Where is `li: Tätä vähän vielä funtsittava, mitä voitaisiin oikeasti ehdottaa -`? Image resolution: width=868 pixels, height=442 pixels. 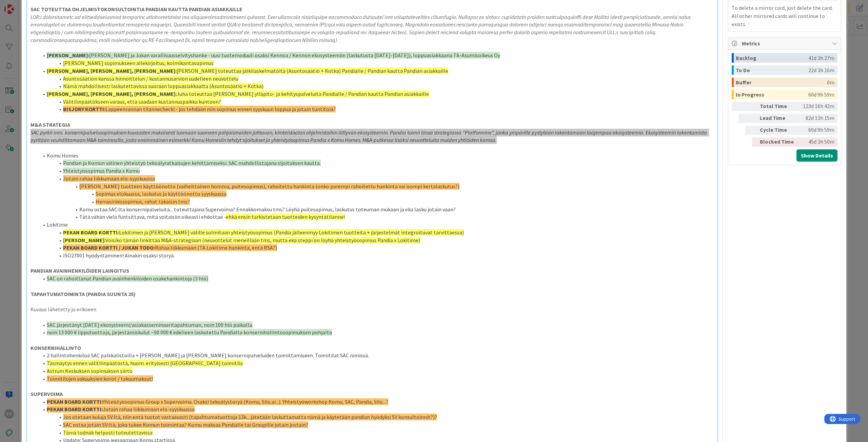
li: Tätä vähän vielä funtsittava, mitä voitaisiin oikeasti ehdottaa - is located at coordinates (376, 217).